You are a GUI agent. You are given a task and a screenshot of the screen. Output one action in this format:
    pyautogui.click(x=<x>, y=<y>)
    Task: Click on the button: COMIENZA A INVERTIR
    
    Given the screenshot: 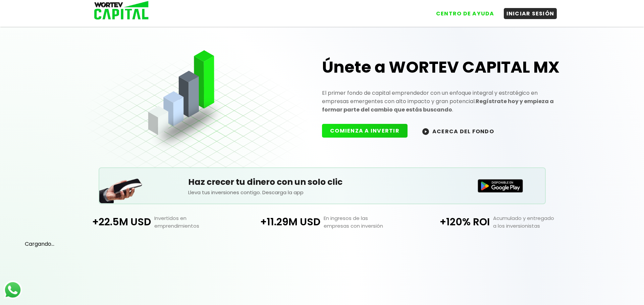 What is the action you would take?
    pyautogui.click(x=364, y=131)
    